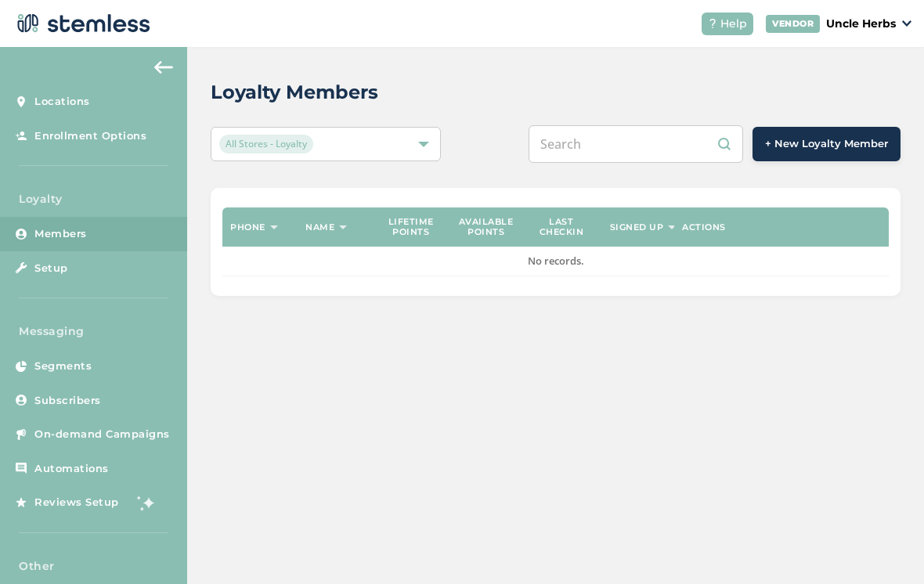 The height and width of the screenshot is (584, 924). I want to click on label: Phone, so click(247, 227).